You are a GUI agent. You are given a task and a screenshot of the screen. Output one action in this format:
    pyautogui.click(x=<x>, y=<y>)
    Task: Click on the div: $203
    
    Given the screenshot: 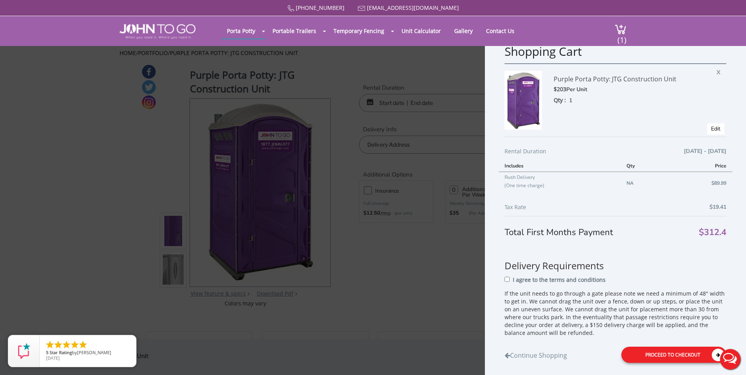 What is the action you would take?
    pyautogui.click(x=628, y=89)
    